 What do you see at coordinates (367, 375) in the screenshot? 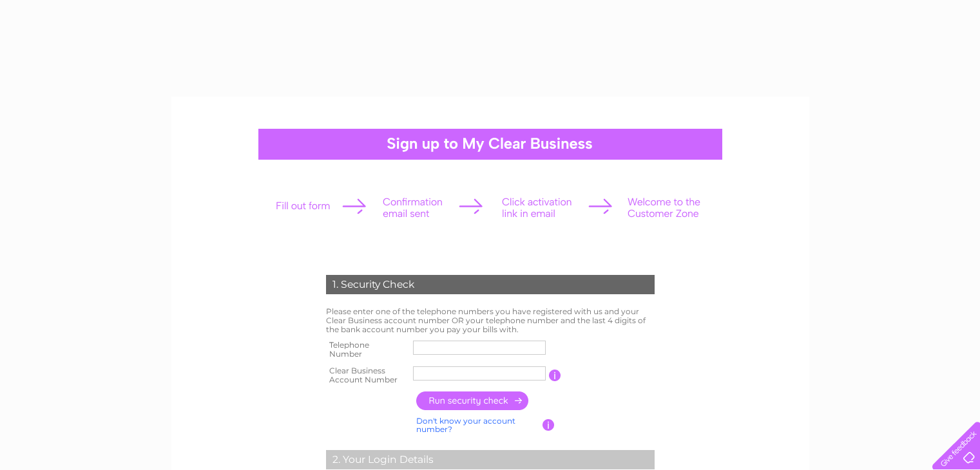
I see `th: Clear Business Account Number` at bounding box center [367, 375].